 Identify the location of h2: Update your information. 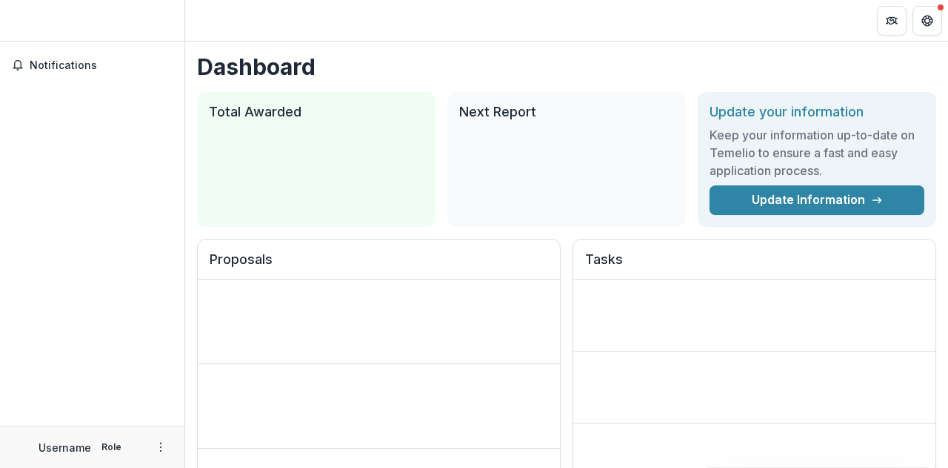
(817, 112).